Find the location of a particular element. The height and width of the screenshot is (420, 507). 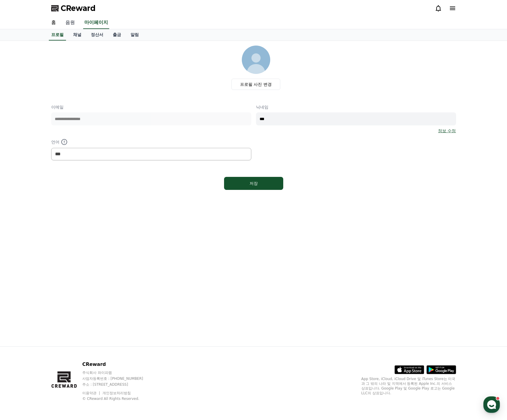

div: 저장 is located at coordinates (254, 184).